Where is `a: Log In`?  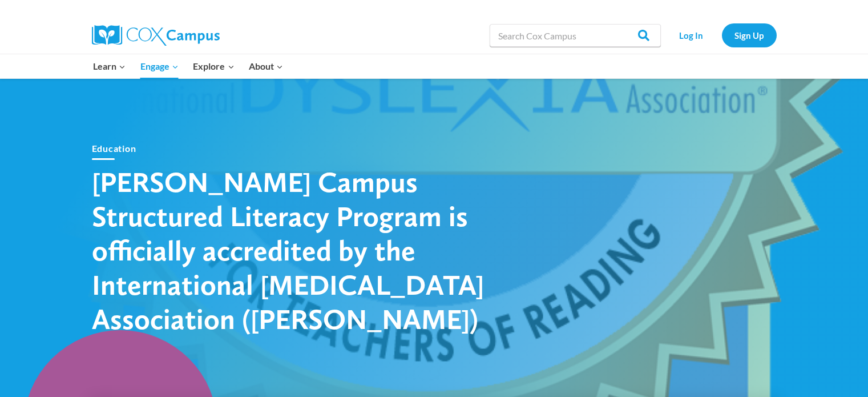 a: Log In is located at coordinates (691, 35).